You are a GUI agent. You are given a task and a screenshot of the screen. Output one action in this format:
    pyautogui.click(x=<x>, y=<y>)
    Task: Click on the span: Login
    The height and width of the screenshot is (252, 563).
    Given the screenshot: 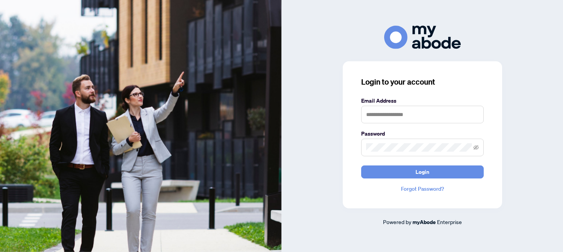 What is the action you would take?
    pyautogui.click(x=422, y=172)
    